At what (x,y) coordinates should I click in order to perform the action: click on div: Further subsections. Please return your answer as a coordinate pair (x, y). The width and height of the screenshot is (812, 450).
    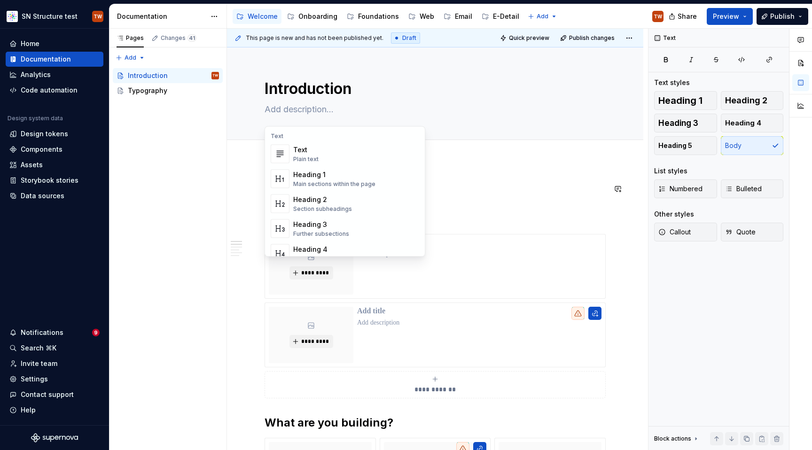
    Looking at the image, I should click on (321, 234).